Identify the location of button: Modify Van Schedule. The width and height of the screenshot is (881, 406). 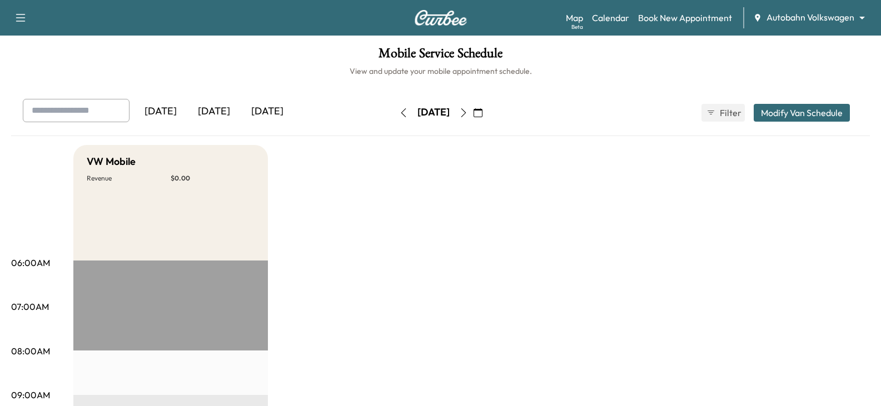
(802, 113).